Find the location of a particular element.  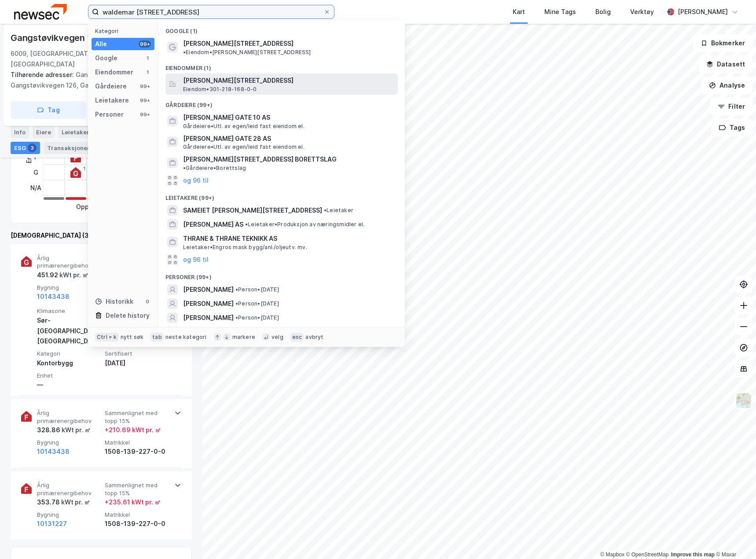

div: Leietakere is located at coordinates (112, 100).